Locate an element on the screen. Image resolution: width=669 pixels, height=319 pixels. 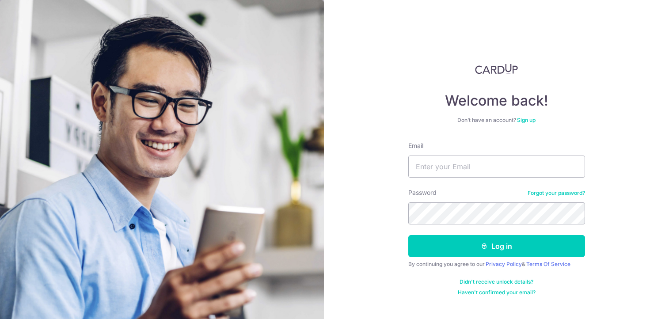
button: Log in is located at coordinates (497, 246).